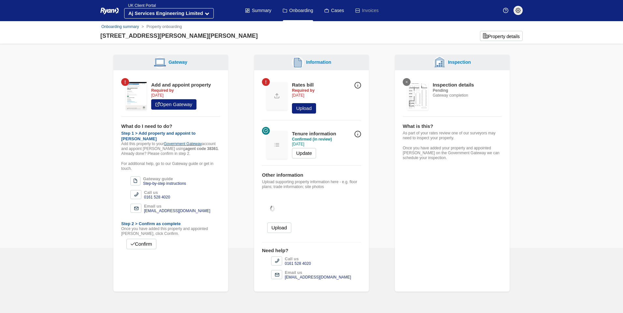 This screenshot has width=623, height=313. Describe the element at coordinates (141, 244) in the screenshot. I see `button: Confirm` at that location.